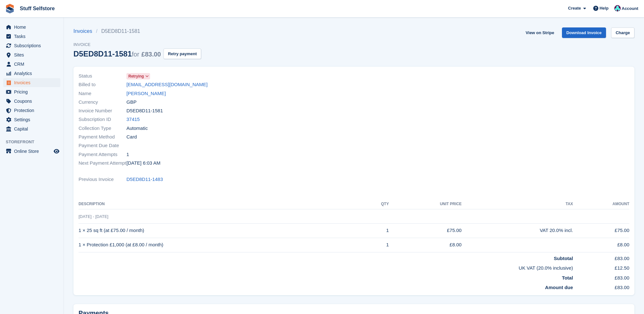  I want to click on strong: Subtotal, so click(564, 258).